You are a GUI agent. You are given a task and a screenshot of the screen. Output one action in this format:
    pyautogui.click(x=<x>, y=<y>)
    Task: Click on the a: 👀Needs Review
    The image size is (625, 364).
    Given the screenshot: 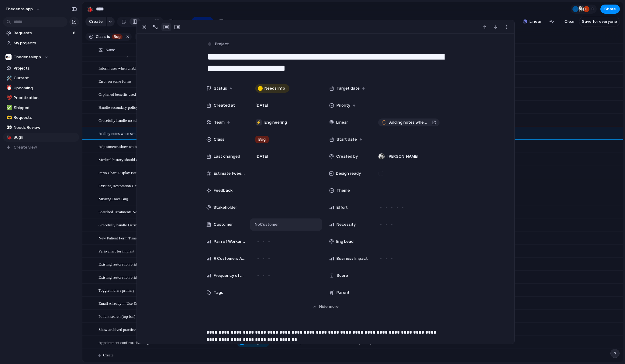 What is the action you would take?
    pyautogui.click(x=41, y=127)
    